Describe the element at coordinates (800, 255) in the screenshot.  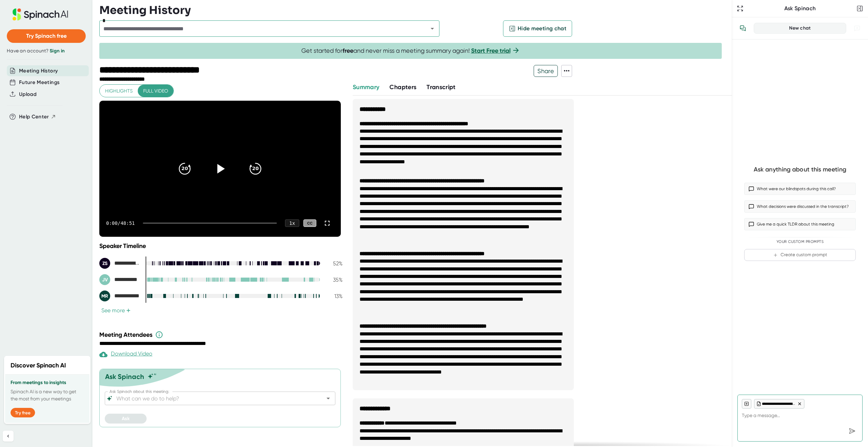
I see `button: Create custom prompt` at that location.